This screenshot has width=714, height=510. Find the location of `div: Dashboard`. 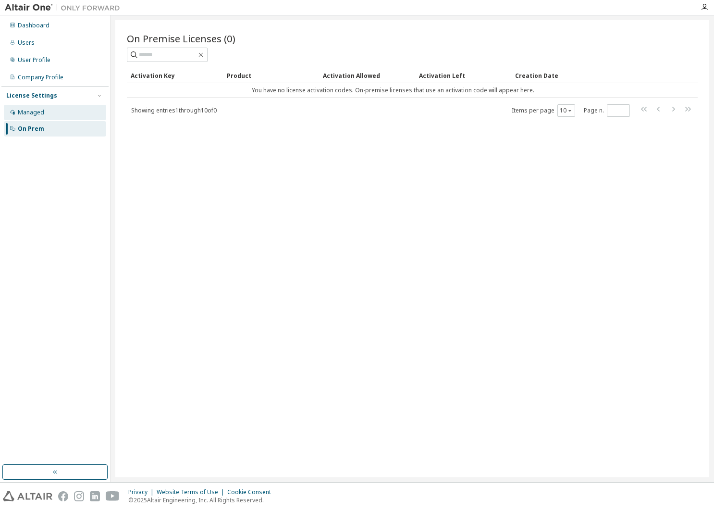

div: Dashboard is located at coordinates (34, 25).